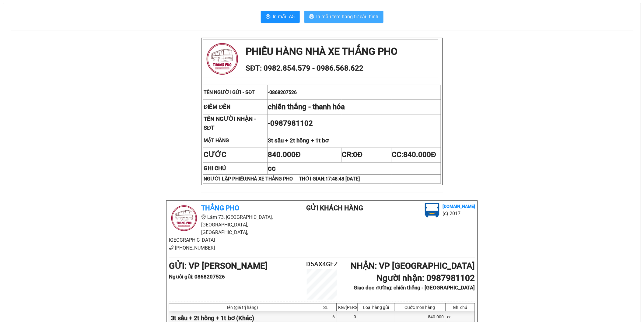  Describe the element at coordinates (426, 278) in the screenshot. I see `b: Người nhận : 0987981102` at that location.